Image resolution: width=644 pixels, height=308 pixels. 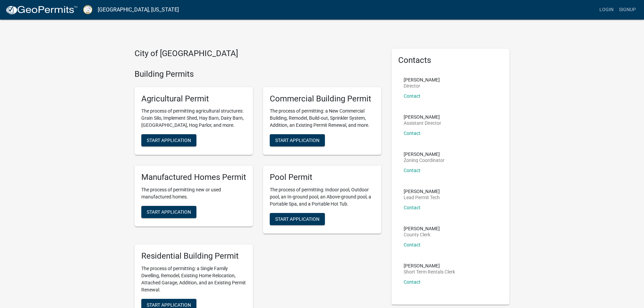 I want to click on p: County Clerk, so click(x=422, y=235).